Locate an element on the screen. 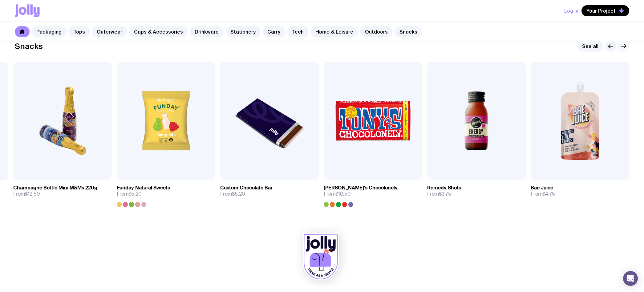 The image size is (644, 292). a: Carry is located at coordinates (274, 32).